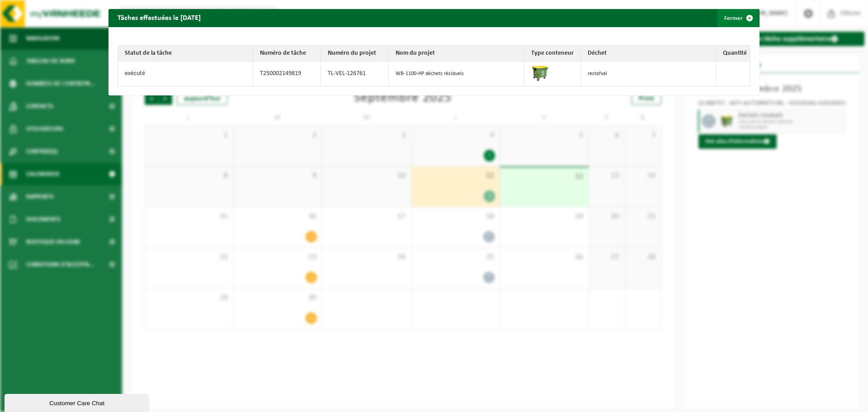 This screenshot has width=868, height=412. Describe the element at coordinates (73, 11) in the screenshot. I see `div: Customer Care Chat` at that location.